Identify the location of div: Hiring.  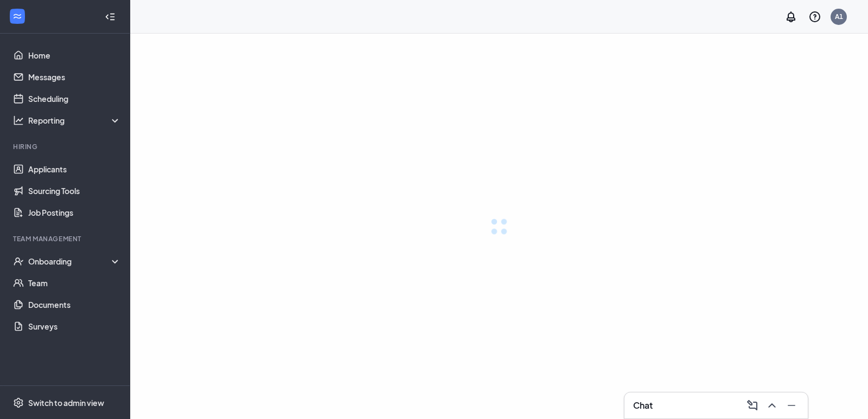
(66, 147).